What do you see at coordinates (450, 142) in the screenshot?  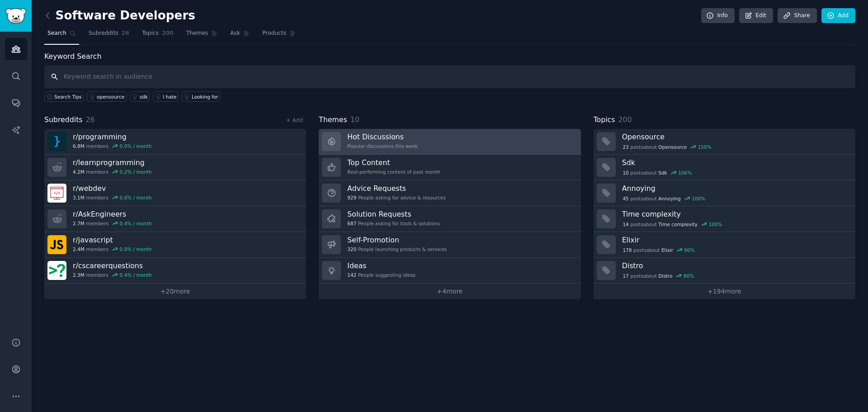 I see `a: Hot DiscussionsPopular discussions this week` at bounding box center [450, 142].